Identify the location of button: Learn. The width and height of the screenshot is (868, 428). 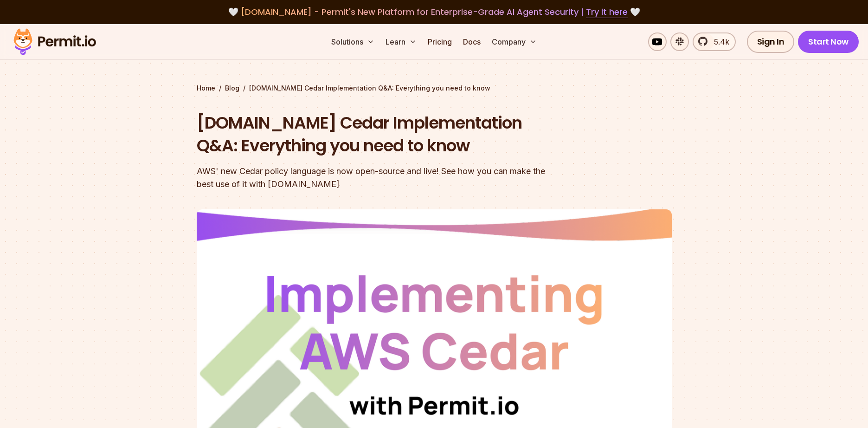
(401, 42).